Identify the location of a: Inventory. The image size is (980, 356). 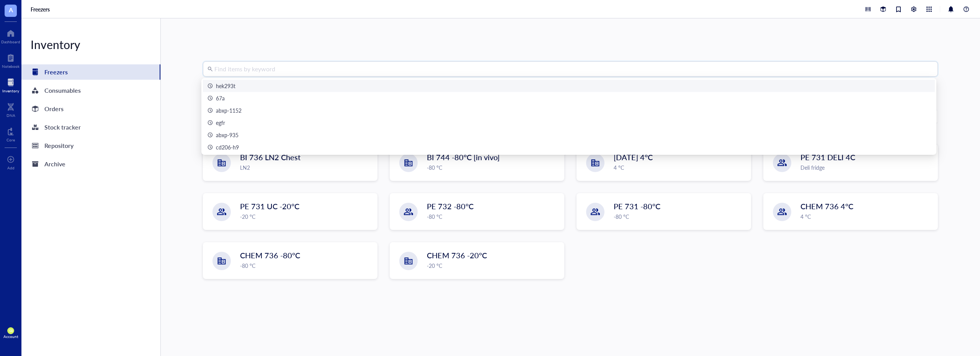
(10, 85).